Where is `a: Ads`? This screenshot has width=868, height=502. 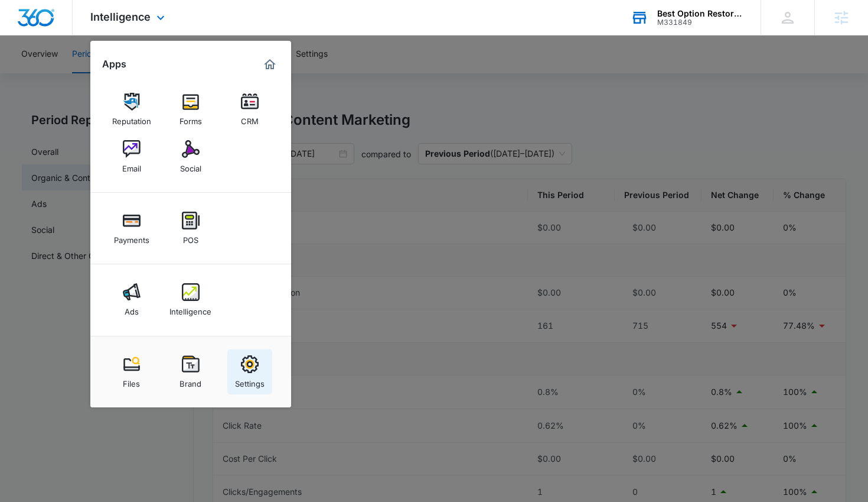 a: Ads is located at coordinates (132, 300).